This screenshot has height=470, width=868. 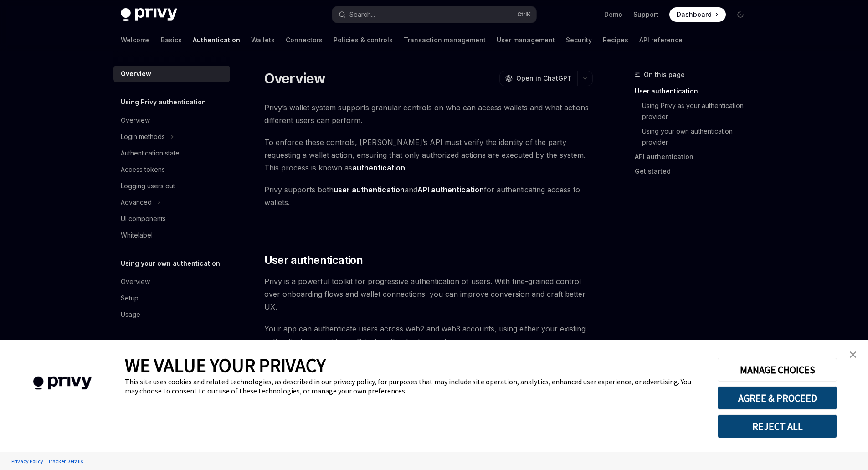 I want to click on a: Transaction management, so click(x=445, y=40).